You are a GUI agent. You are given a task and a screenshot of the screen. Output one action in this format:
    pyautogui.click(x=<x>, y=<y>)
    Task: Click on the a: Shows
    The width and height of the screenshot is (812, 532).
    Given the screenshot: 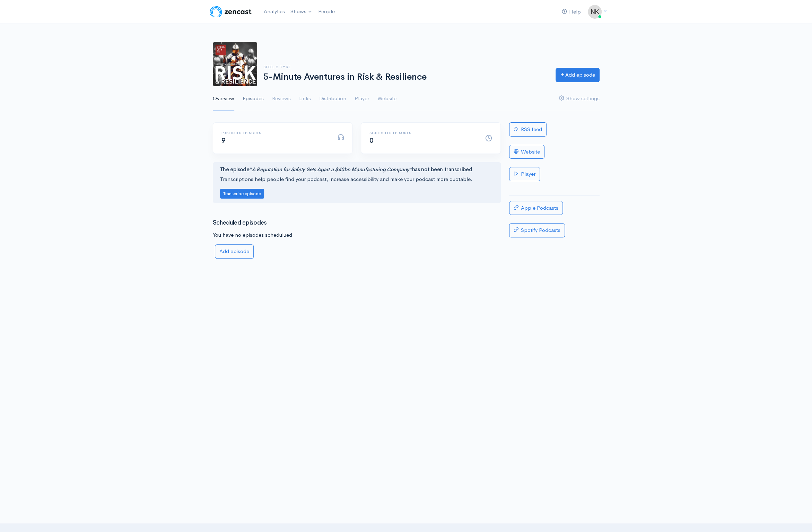 What is the action you would take?
    pyautogui.click(x=301, y=11)
    